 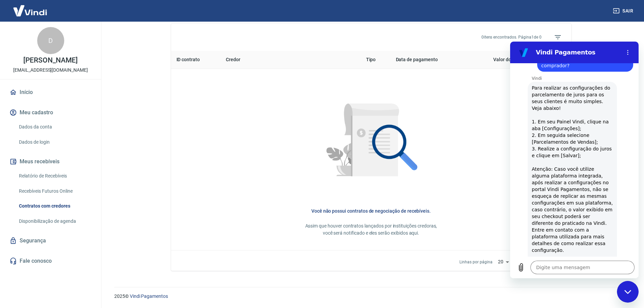 What do you see at coordinates (30, 10) in the screenshot?
I see `img: Vindi` at bounding box center [30, 10].